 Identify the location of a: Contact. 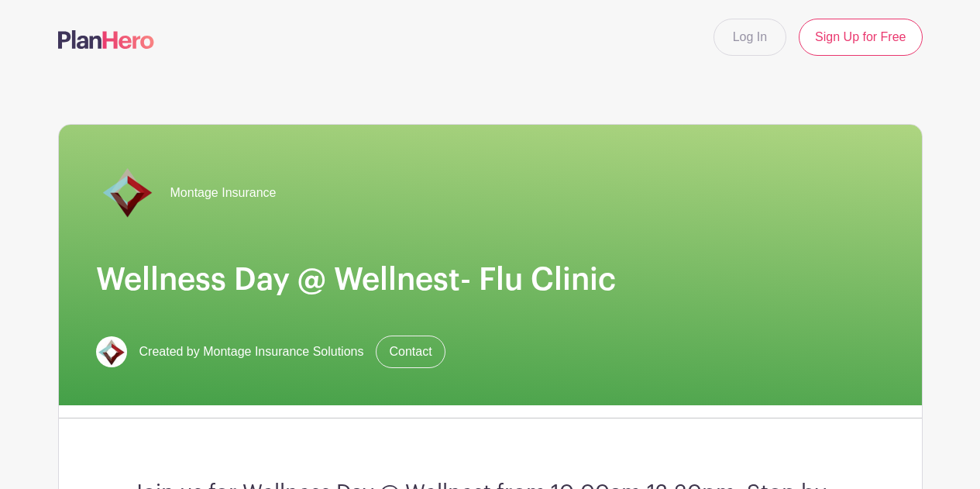
(410, 352).